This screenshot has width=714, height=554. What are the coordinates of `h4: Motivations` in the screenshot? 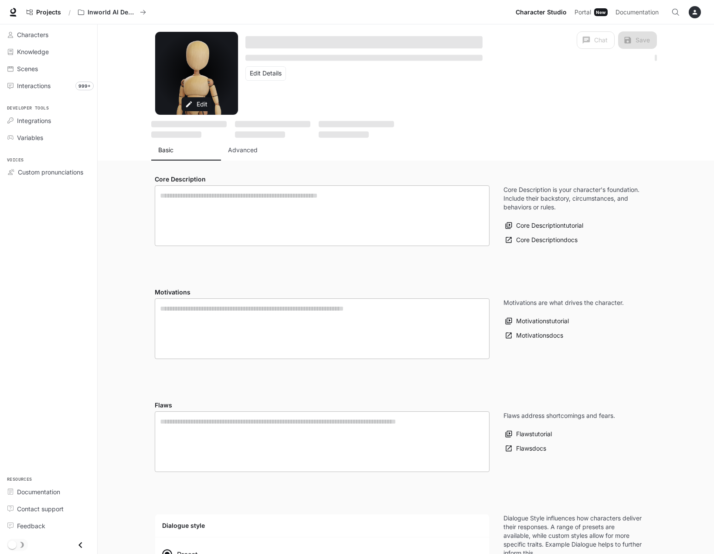 It's located at (322, 292).